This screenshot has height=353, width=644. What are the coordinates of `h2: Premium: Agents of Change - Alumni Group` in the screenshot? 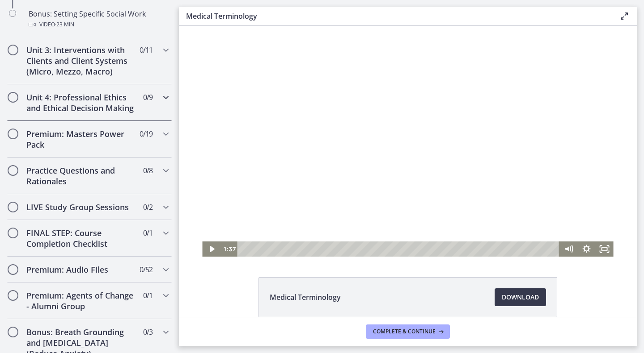 It's located at (81, 301).